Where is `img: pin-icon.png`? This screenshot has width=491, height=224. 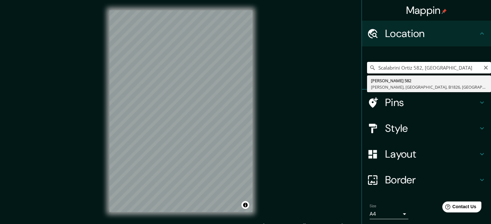
img: pin-icon.png is located at coordinates (444, 11).